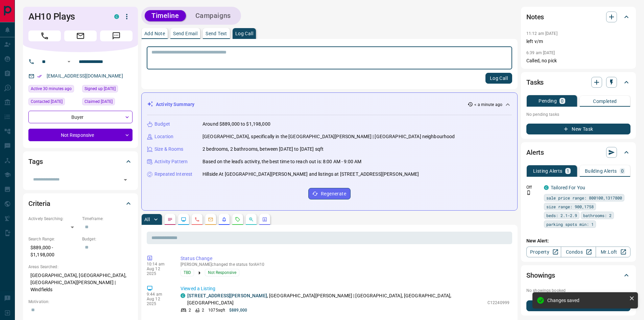 Image resolution: width=644 pixels, height=320 pixels. What do you see at coordinates (345, 258) in the screenshot?
I see `p: Status Change` at bounding box center [345, 258].